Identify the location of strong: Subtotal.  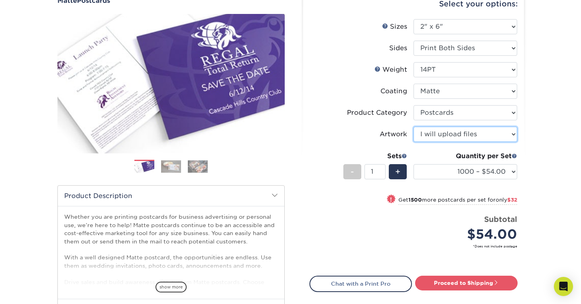
(501, 219).